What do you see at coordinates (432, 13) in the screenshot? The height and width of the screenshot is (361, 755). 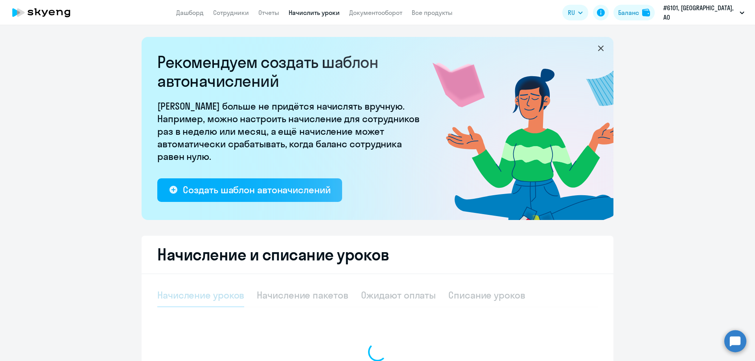 I see `a: Все продукты` at bounding box center [432, 13].